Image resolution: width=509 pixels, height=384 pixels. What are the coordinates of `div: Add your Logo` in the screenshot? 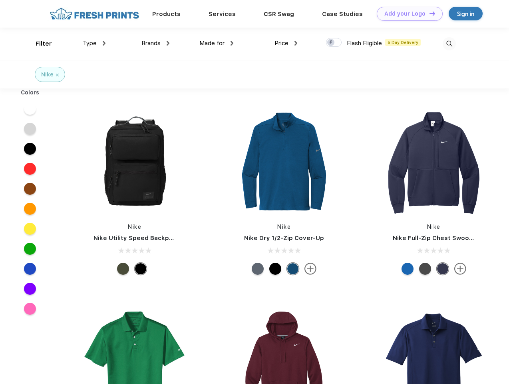 It's located at (405, 14).